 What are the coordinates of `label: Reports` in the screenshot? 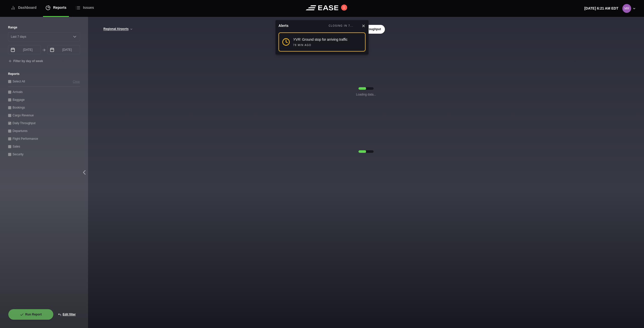 It's located at (44, 74).